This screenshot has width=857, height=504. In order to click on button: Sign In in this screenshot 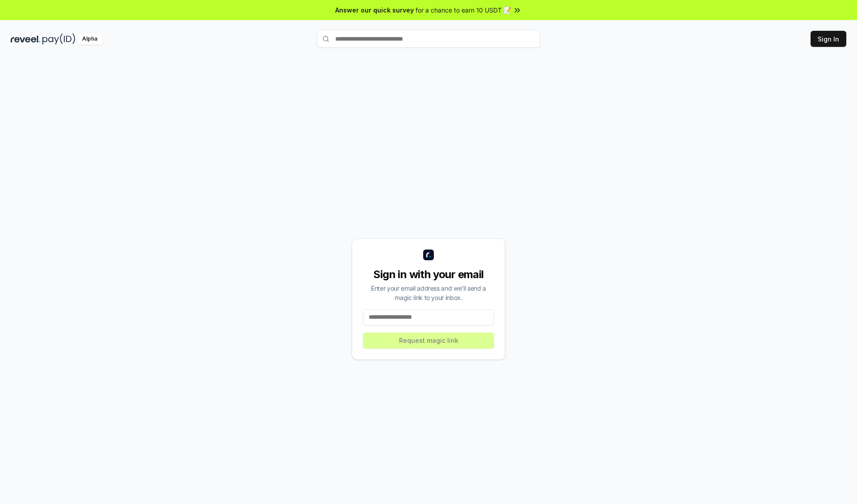, I will do `click(828, 39)`.